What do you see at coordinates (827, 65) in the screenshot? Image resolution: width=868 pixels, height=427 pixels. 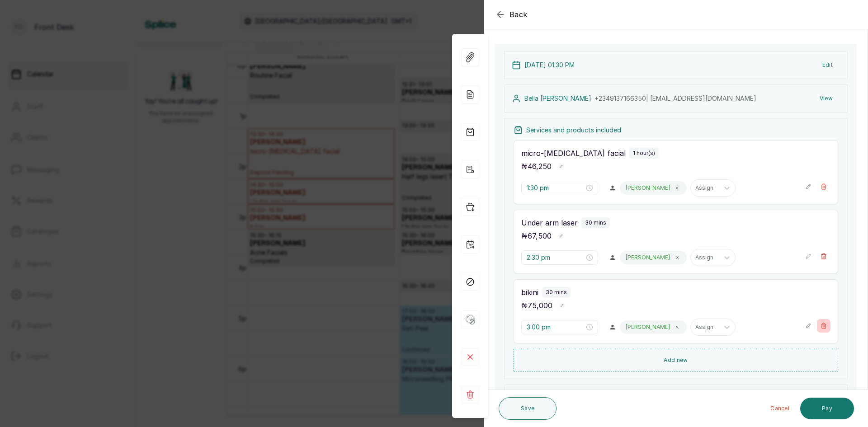 I see `button: Edit` at bounding box center [827, 65].